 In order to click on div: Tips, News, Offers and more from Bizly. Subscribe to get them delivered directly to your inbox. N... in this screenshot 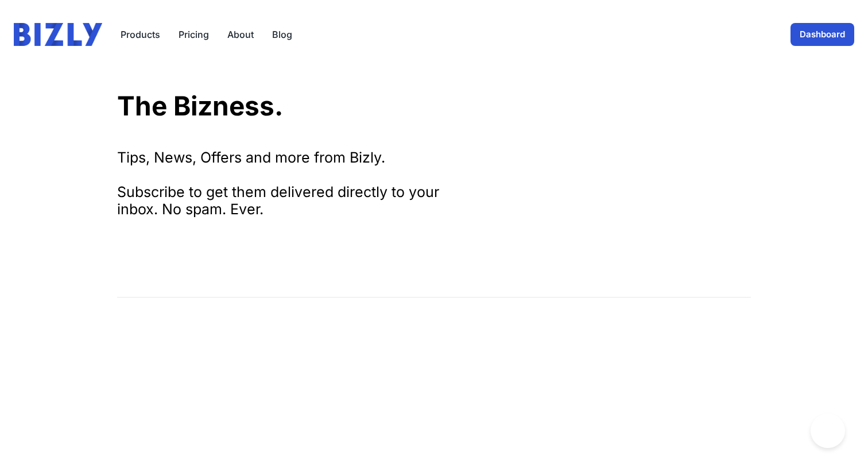, I will do `click(289, 183)`.